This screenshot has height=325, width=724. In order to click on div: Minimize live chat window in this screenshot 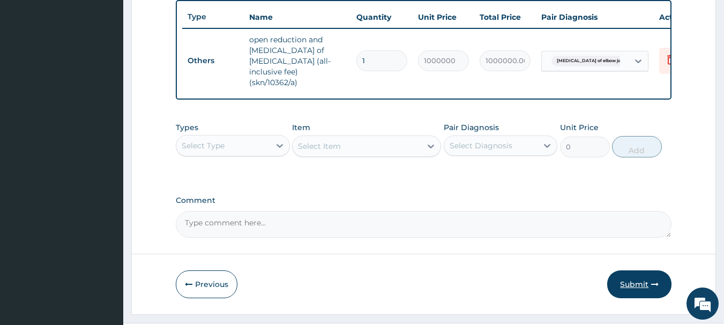, I will do `click(189, 18)`.